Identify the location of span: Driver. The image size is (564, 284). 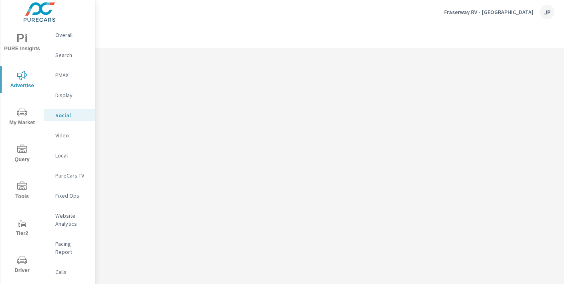
(22, 265).